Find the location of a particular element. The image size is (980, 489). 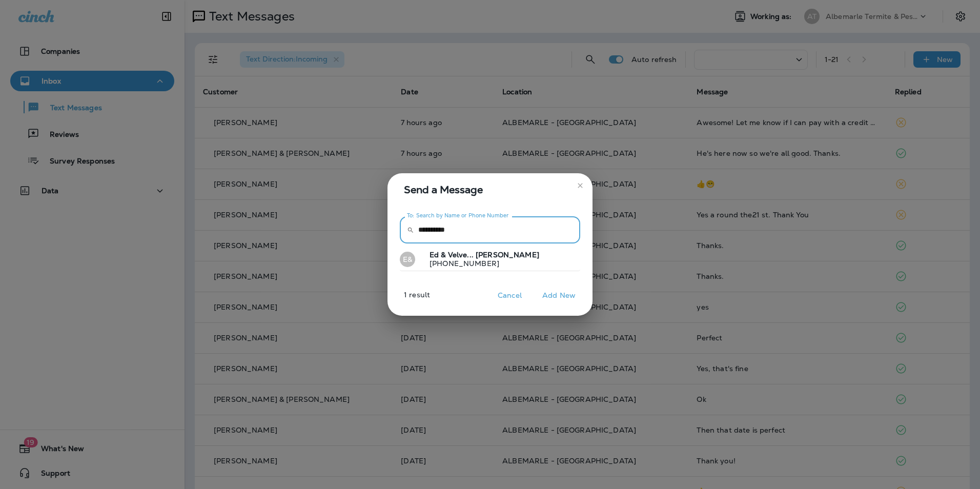

div: E& is located at coordinates (407, 259).